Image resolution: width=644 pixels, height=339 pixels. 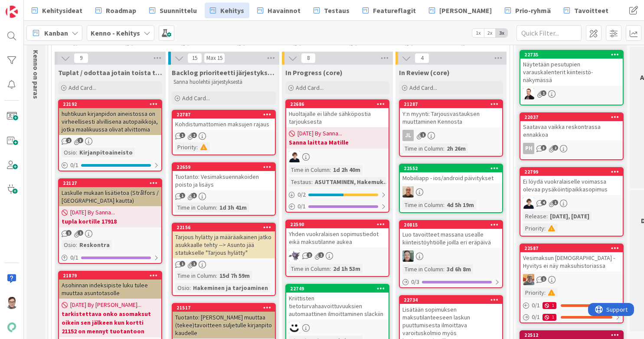 What do you see at coordinates (95, 245) in the screenshot?
I see `div: Reskontra` at bounding box center [95, 245].